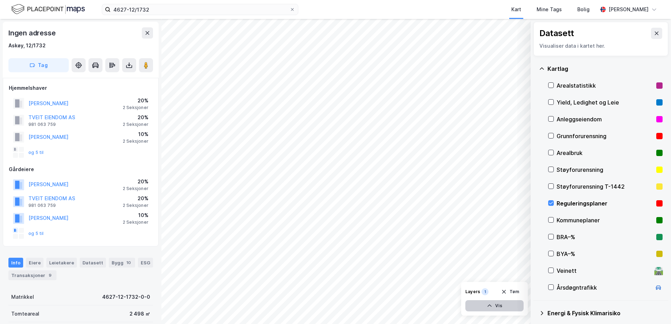 The height and width of the screenshot is (324, 671). I want to click on div: Kartlag, so click(605, 69).